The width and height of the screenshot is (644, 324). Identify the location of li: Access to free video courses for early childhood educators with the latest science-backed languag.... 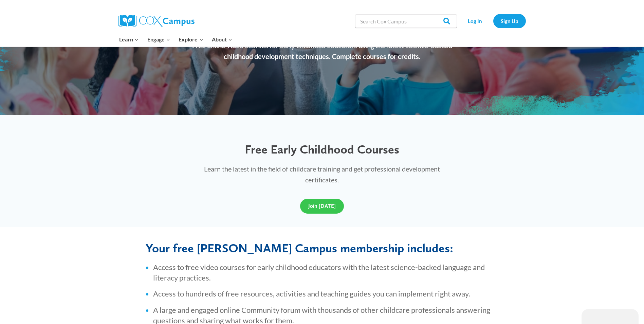
(326, 272).